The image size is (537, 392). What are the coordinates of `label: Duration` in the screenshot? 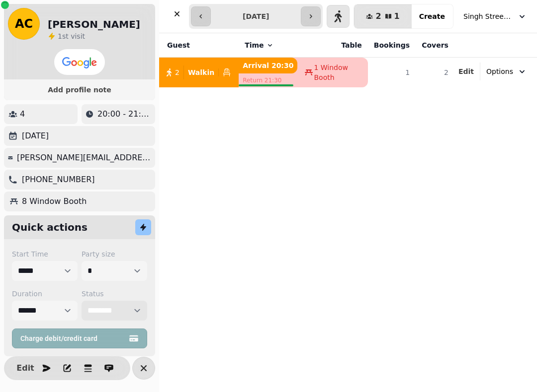 It's located at (45, 294).